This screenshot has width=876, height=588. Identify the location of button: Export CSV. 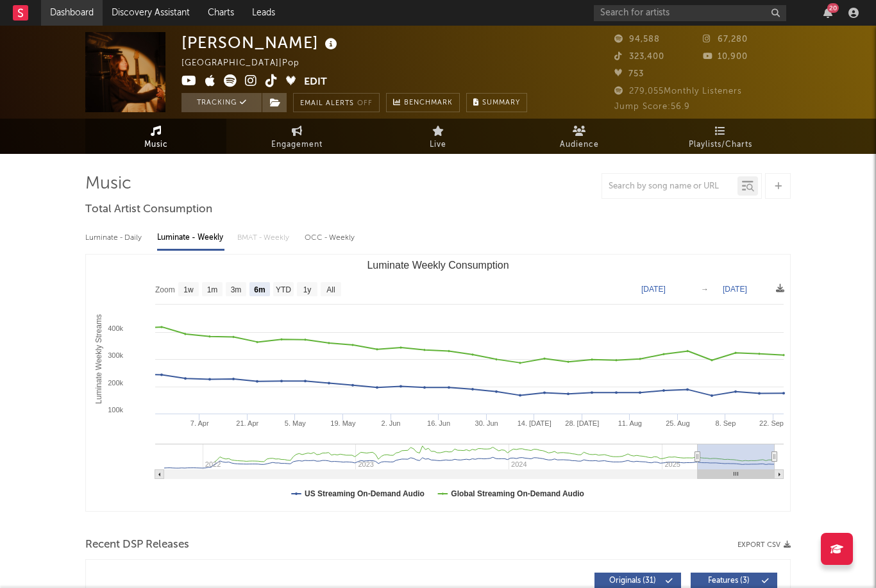
(764, 545).